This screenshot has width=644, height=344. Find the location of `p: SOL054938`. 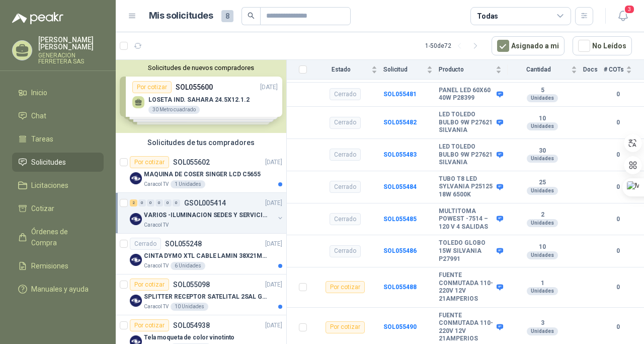

p: SOL054938 is located at coordinates (192, 325).